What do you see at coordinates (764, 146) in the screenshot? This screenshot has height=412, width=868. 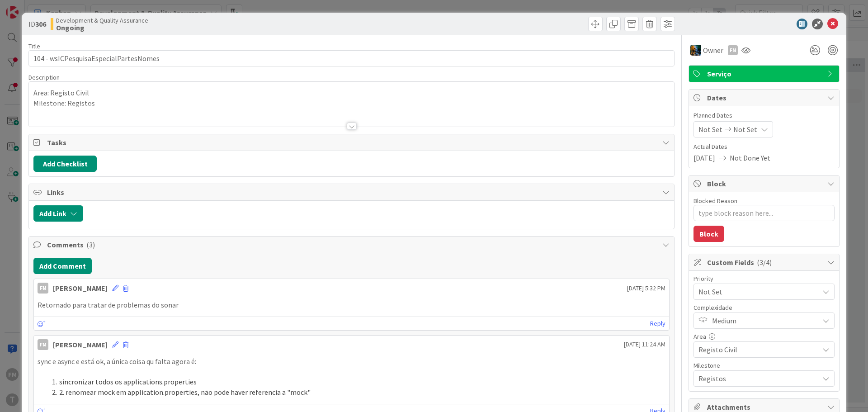 I see `span: Actual Dates` at bounding box center [764, 146].